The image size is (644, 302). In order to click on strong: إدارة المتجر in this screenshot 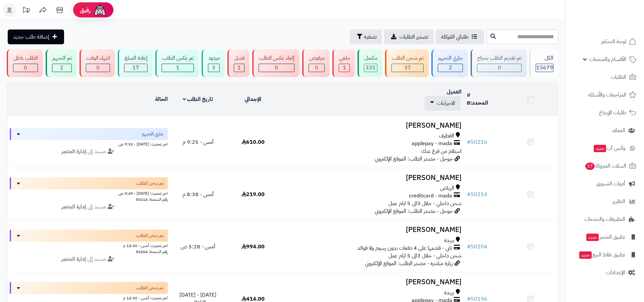, I will do `click(73, 259)`.